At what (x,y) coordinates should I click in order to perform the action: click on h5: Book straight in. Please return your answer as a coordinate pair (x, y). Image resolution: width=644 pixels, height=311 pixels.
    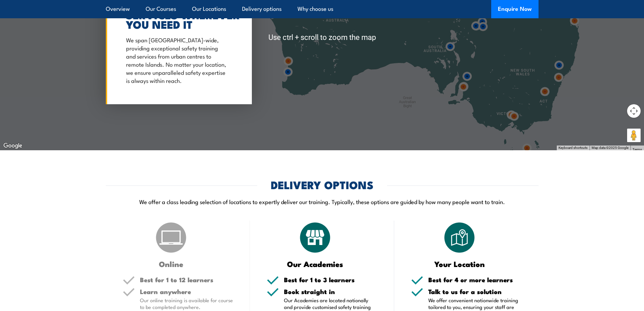
    Looking at the image, I should click on (331, 292).